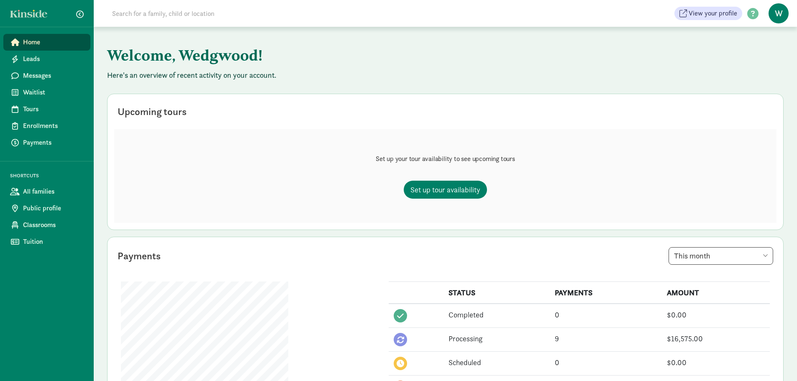 This screenshot has width=797, height=381. I want to click on span: W, so click(778, 13).